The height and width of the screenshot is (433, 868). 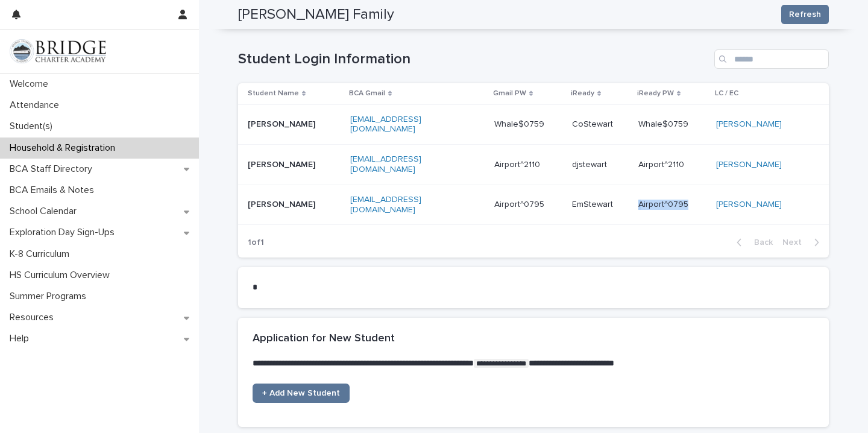 What do you see at coordinates (46, 211) in the screenshot?
I see `p: School Calendar` at bounding box center [46, 211].